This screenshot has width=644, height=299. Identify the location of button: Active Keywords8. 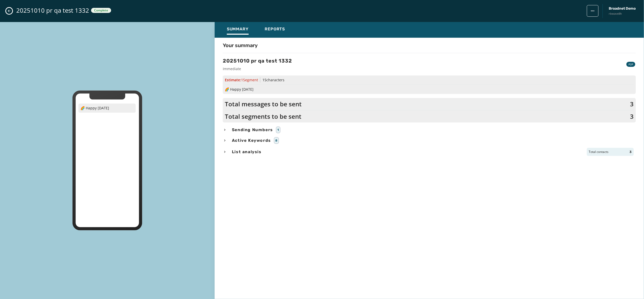
(429, 141).